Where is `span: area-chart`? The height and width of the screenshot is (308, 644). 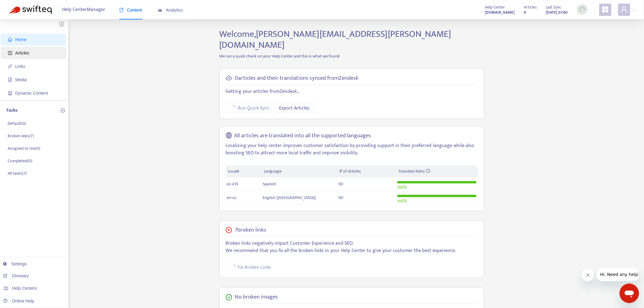 span: area-chart is located at coordinates (160, 10).